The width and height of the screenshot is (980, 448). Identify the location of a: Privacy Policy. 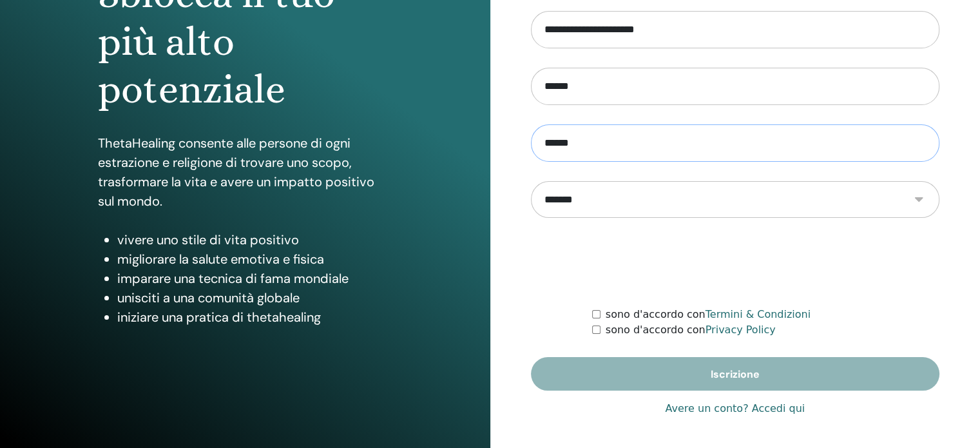
(741, 329).